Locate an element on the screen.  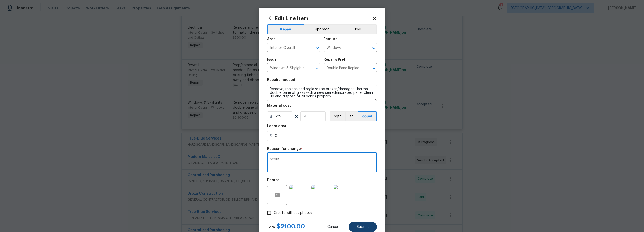
span: $ 2100.00 is located at coordinates (291, 227).